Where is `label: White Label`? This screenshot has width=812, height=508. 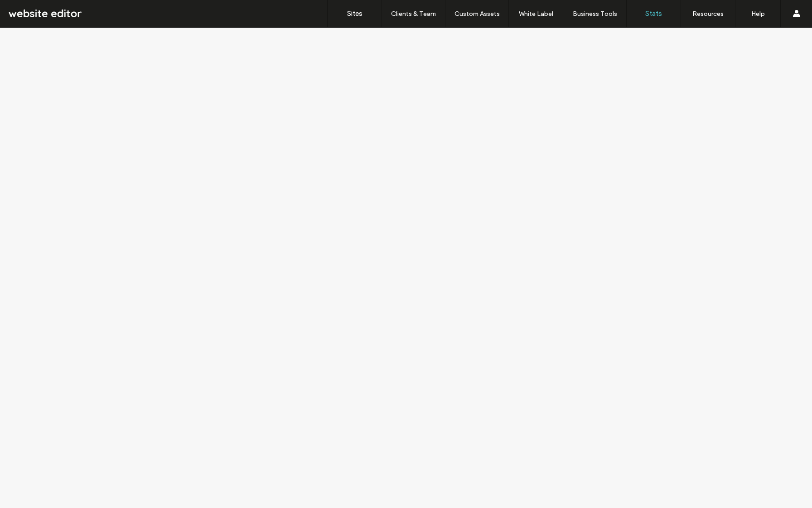
label: White Label is located at coordinates (536, 13).